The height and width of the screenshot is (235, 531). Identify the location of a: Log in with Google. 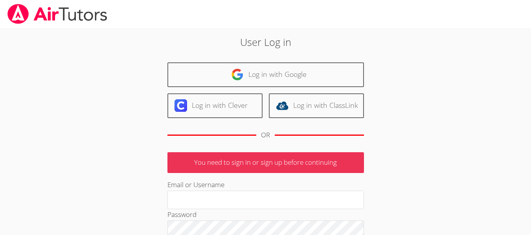
(265, 75).